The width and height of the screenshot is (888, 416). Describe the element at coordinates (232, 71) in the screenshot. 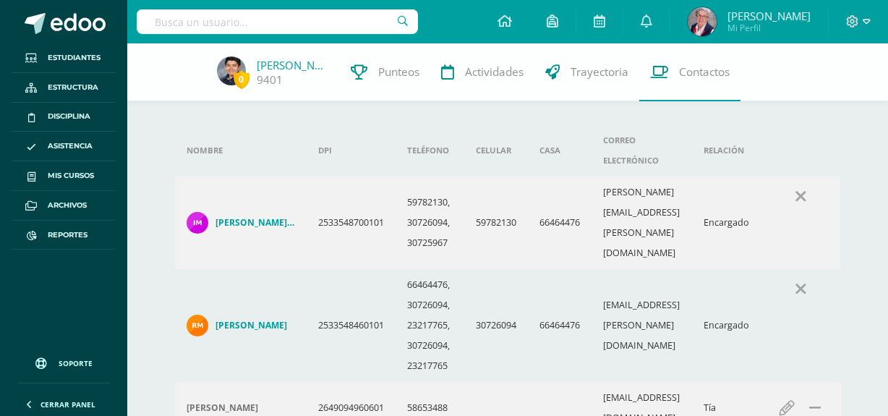

I see `img: 30b3489093de4a9ddd65df18ceb01c1e.png` at that location.